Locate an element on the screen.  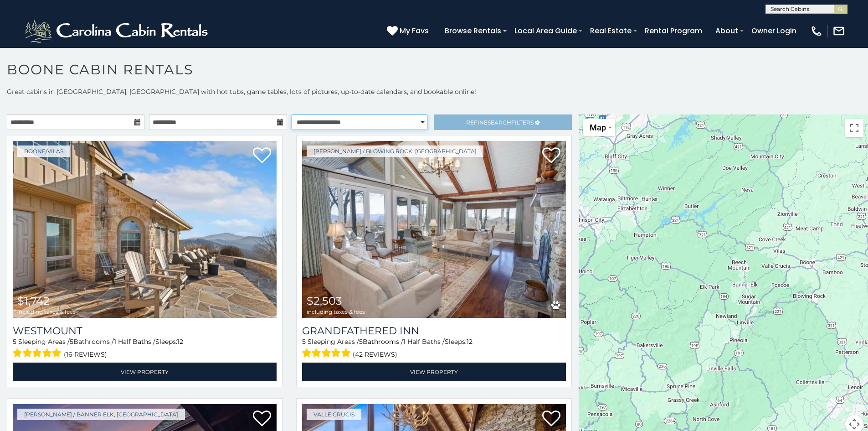
a: Real Estate is located at coordinates (610, 31).